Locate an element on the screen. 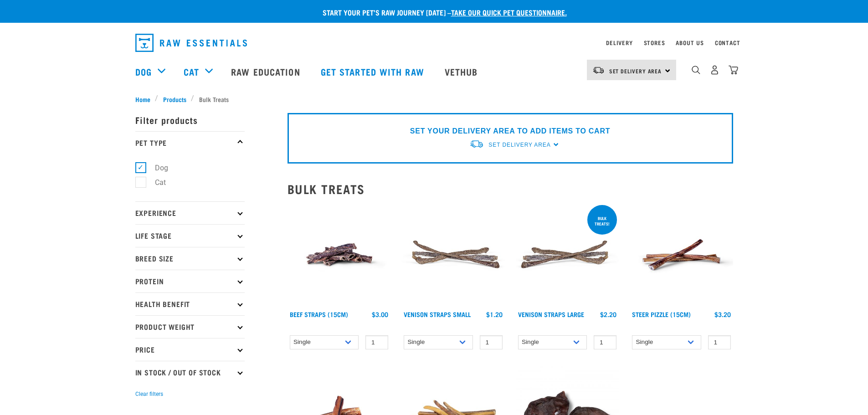 The width and height of the screenshot is (868, 415). p: Protein is located at coordinates (190, 281).